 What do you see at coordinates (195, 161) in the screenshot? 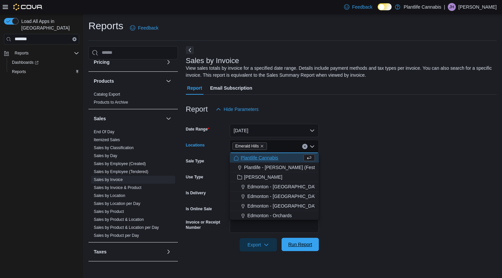
I see `label: Sale Type` at bounding box center [195, 161].